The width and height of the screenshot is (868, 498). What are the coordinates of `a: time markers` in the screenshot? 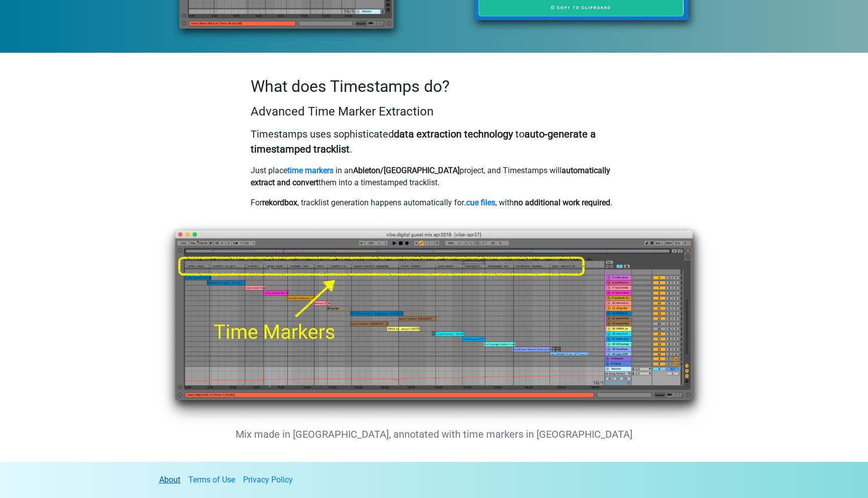 It's located at (310, 170).